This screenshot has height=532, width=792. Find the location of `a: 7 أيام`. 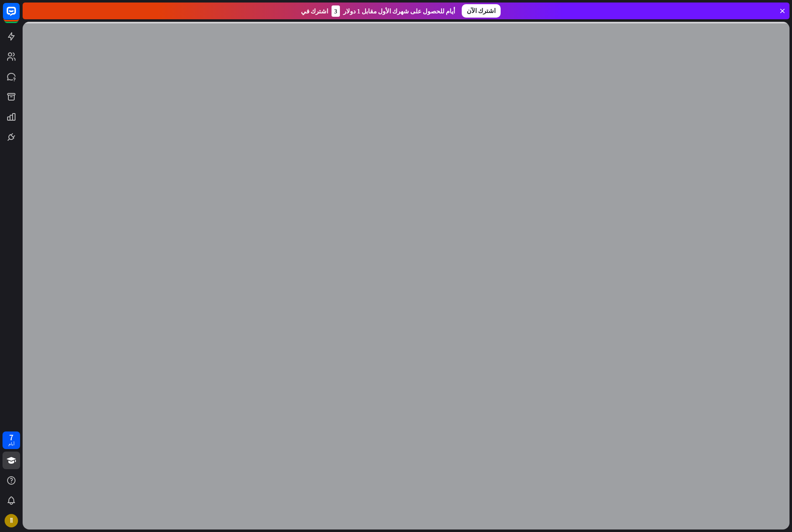

a: 7 أيام is located at coordinates (11, 440).